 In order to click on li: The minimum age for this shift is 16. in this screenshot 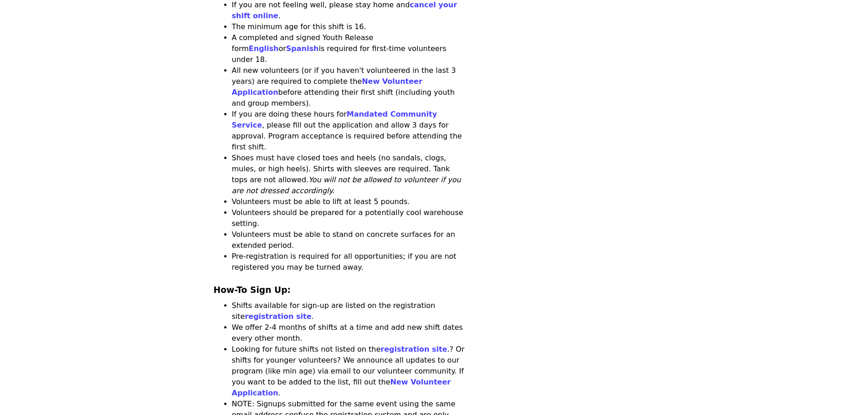, I will do `click(349, 27)`.